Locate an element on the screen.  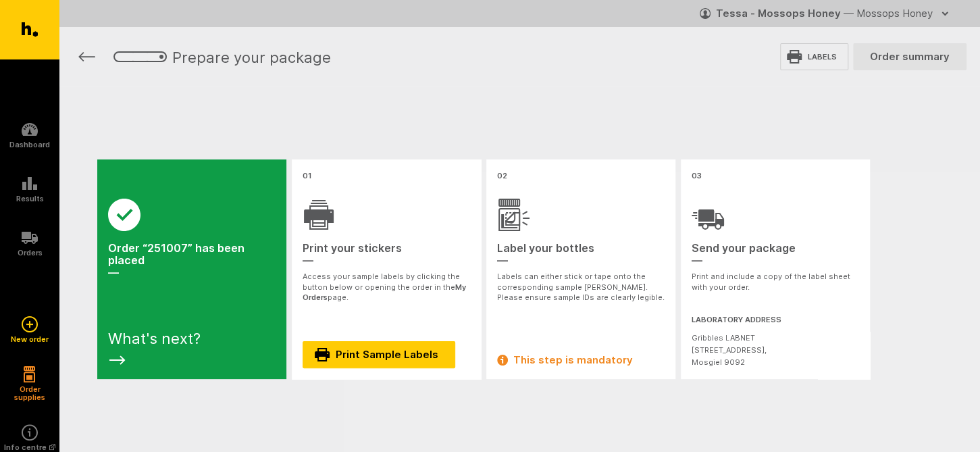
p: Print and include a copy of the label sheet with your order. is located at coordinates (776, 283).